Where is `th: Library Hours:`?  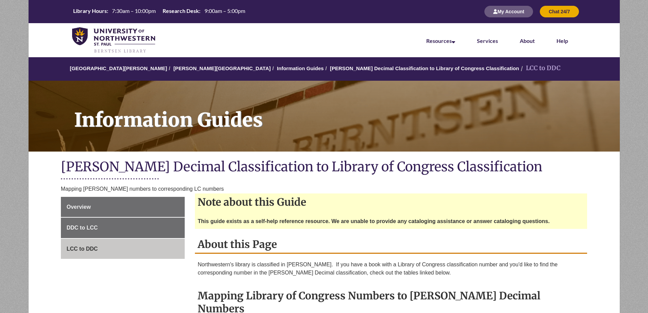 th: Library Hours: is located at coordinates (90, 11).